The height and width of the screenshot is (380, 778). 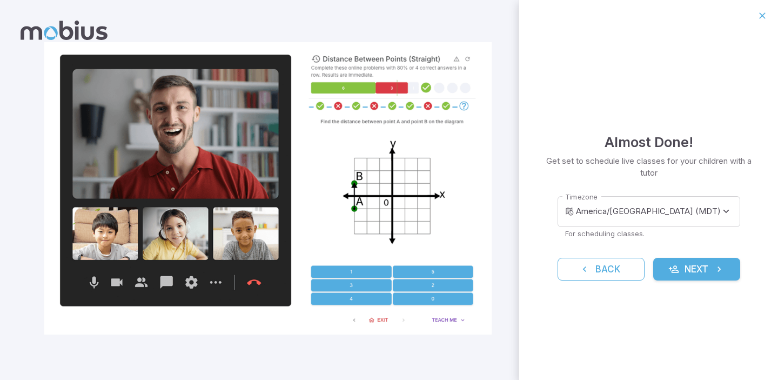 What do you see at coordinates (268, 188) in the screenshot?
I see `img: parent_5-illustration` at bounding box center [268, 188].